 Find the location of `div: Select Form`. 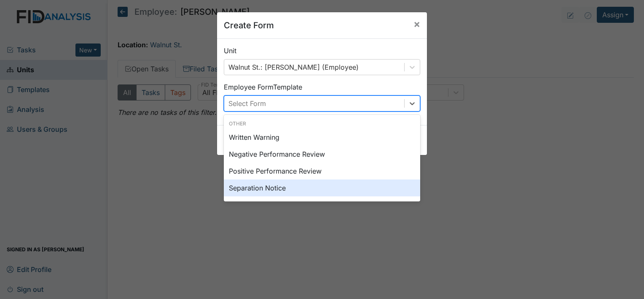

div: Select Form is located at coordinates (247, 104).